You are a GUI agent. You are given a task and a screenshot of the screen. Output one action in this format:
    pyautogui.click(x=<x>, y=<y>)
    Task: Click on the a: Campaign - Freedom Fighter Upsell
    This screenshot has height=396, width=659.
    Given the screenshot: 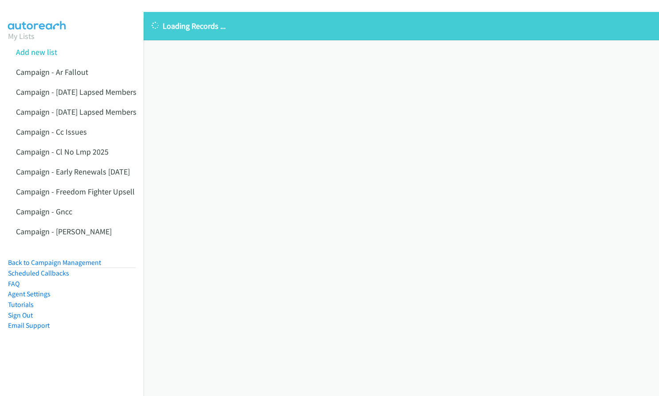 What is the action you would take?
    pyautogui.click(x=75, y=191)
    